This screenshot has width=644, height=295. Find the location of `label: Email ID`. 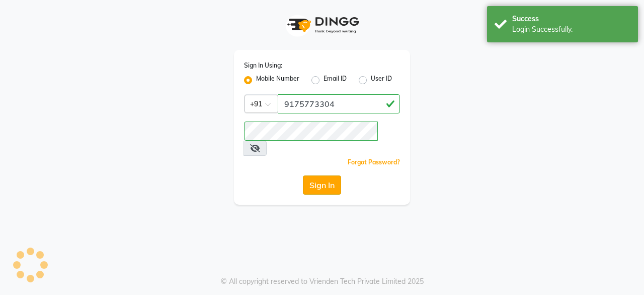

label: Email ID is located at coordinates (335, 80).